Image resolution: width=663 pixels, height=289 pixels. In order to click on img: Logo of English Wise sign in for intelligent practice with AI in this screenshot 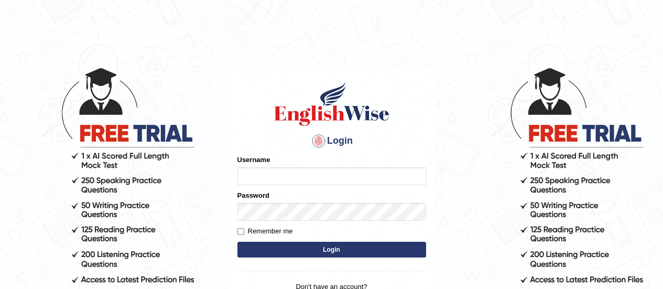, I will do `click(332, 104)`.